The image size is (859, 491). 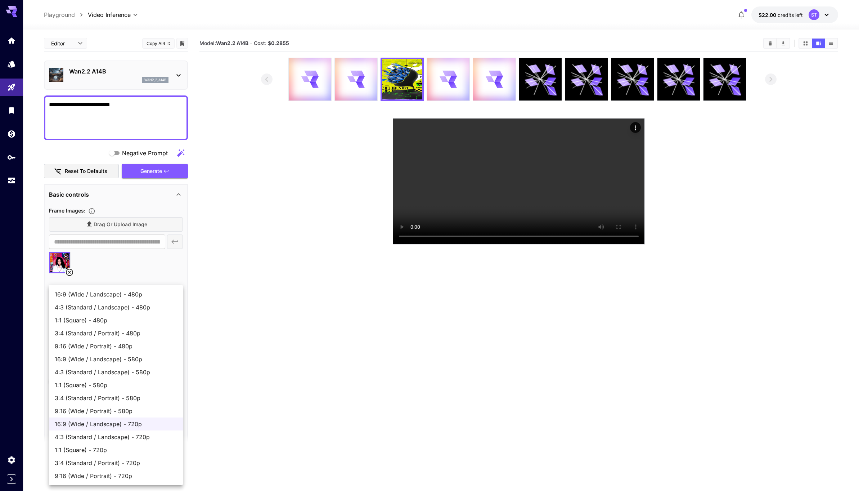 What do you see at coordinates (116, 359) in the screenshot?
I see `span: 16:9 (Wide / Landscape) - 580p` at bounding box center [116, 359].